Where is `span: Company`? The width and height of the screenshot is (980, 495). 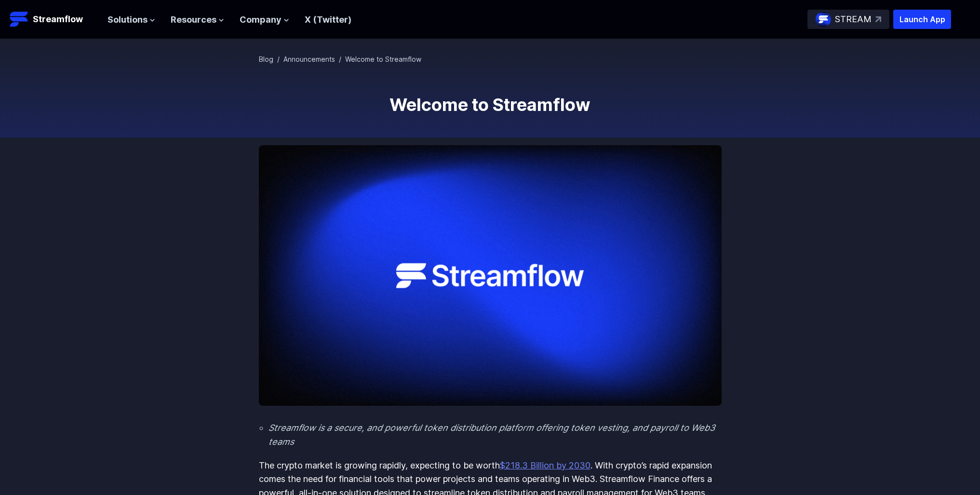 span: Company is located at coordinates (260, 20).